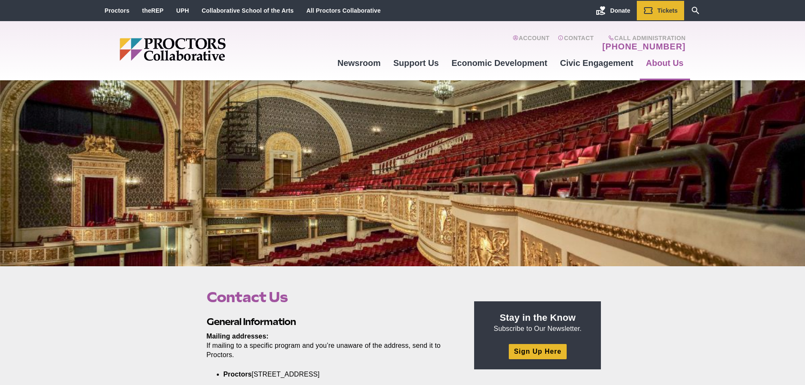 This screenshot has height=385, width=805. Describe the element at coordinates (117, 11) in the screenshot. I see `a: Proctors` at that location.